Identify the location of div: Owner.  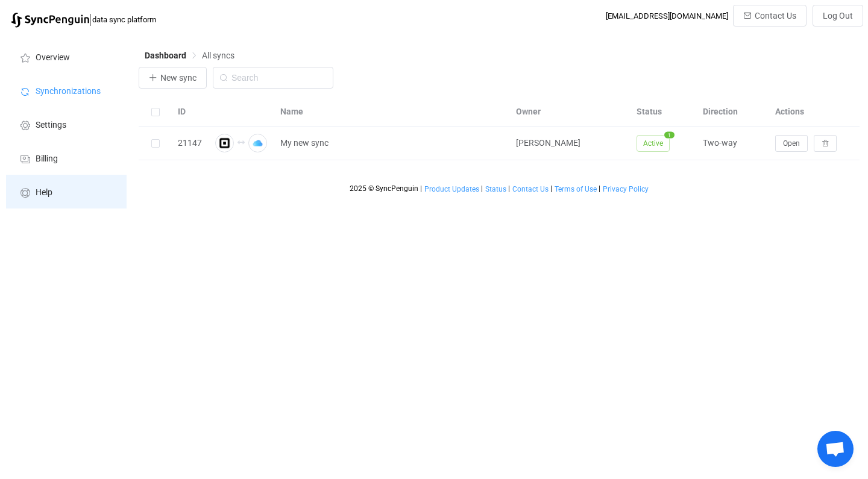
(570, 112).